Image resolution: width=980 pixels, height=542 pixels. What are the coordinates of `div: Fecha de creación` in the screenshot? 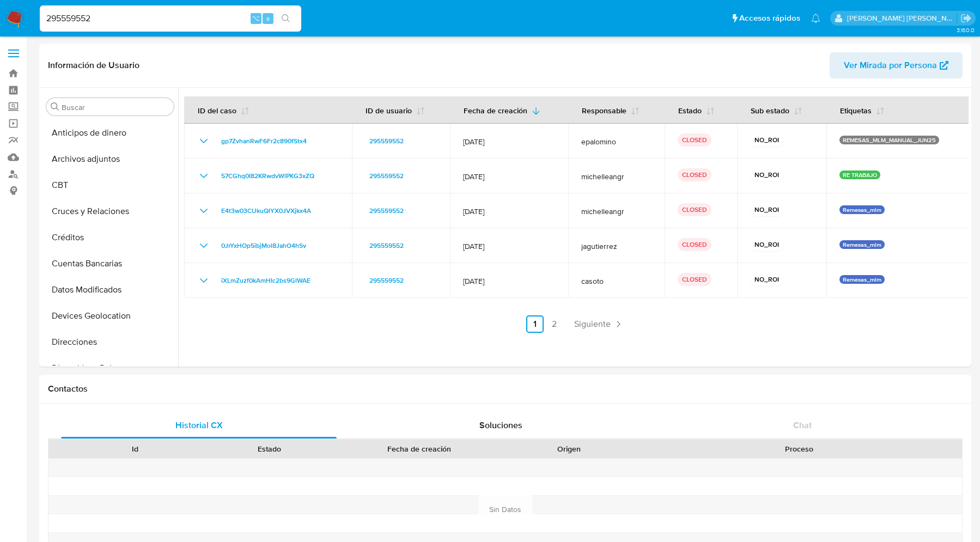 It's located at (419, 449).